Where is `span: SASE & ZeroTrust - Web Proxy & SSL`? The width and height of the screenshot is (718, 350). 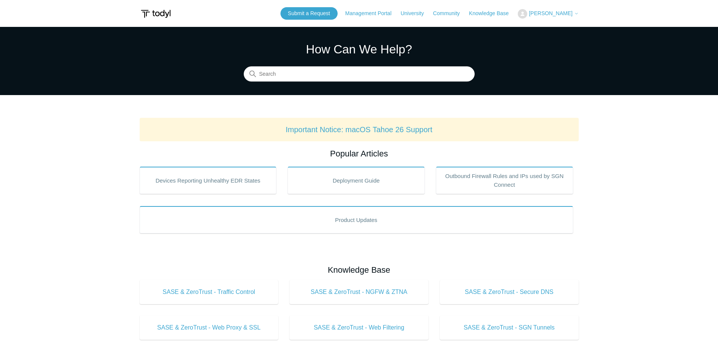
span: SASE & ZeroTrust - Web Proxy & SSL is located at coordinates (209, 328).